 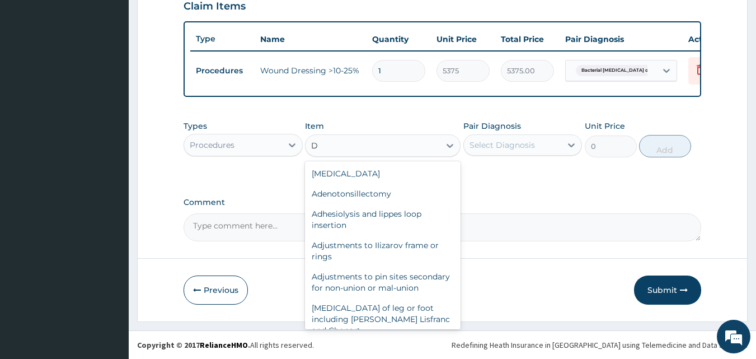 I want to click on button: Submit, so click(x=668, y=290).